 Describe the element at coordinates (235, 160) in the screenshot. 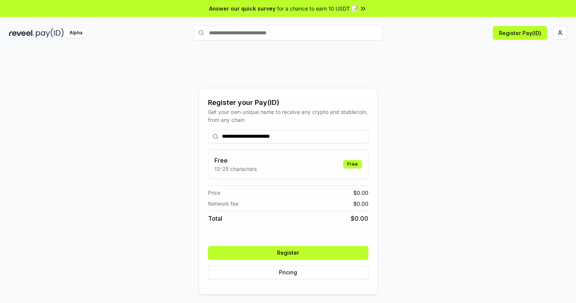

I see `h3: Free` at that location.